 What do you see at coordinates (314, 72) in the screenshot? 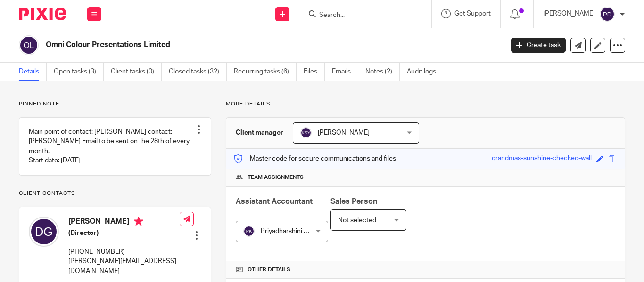
I see `a: Files` at bounding box center [314, 72].